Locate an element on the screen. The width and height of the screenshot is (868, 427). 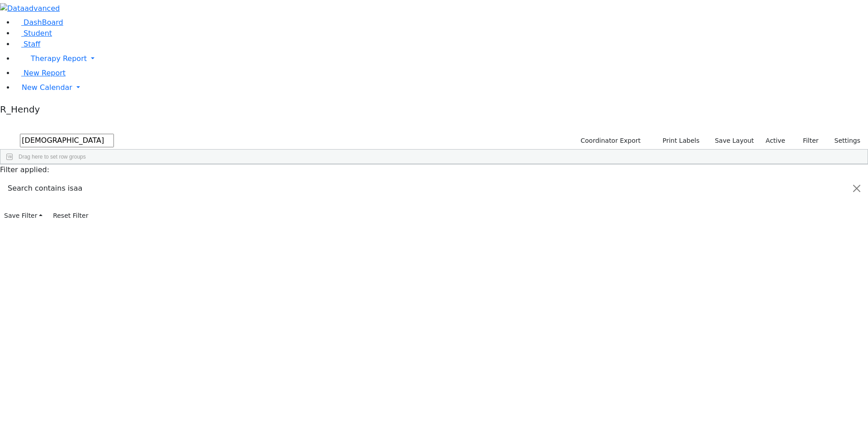
button: Close is located at coordinates (856, 189).